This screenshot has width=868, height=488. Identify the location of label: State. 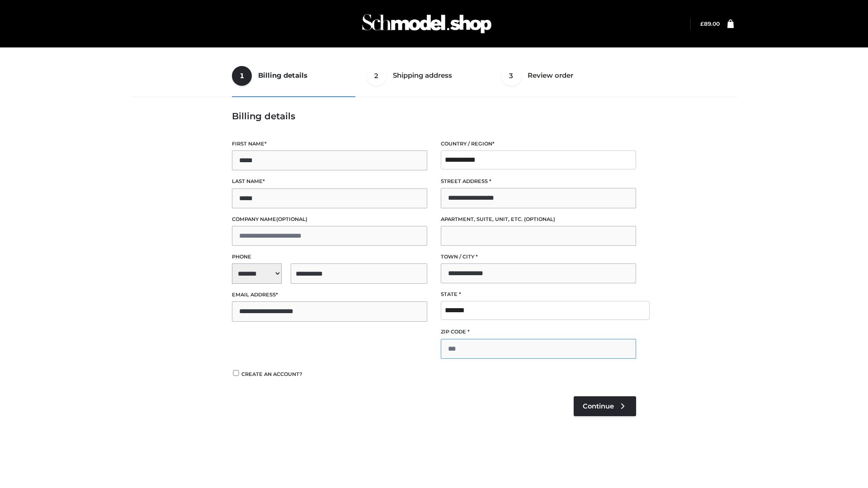
(539, 294).